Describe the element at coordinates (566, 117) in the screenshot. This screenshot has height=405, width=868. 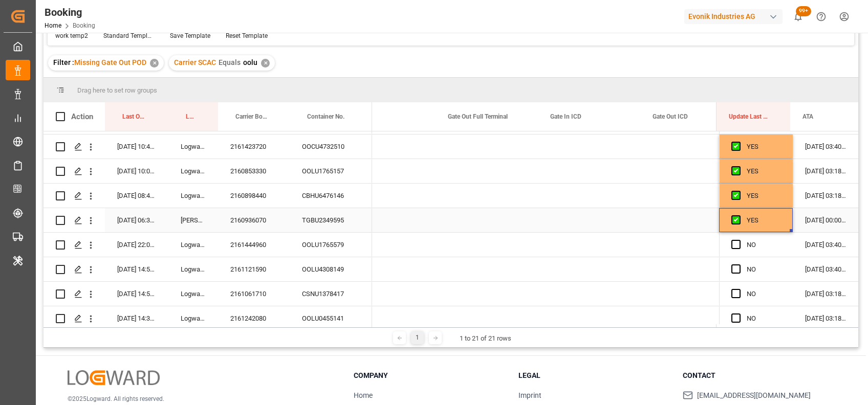
I see `span: Gate In ICD` at that location.